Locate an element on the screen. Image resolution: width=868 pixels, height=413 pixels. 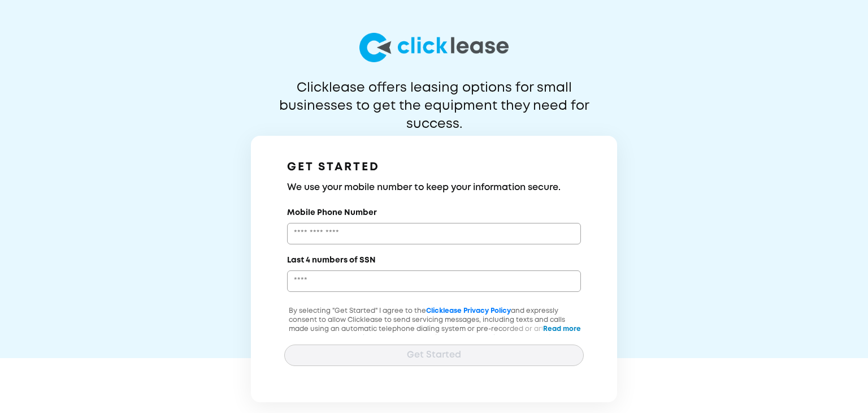
img: logo-larg is located at coordinates (434, 47).